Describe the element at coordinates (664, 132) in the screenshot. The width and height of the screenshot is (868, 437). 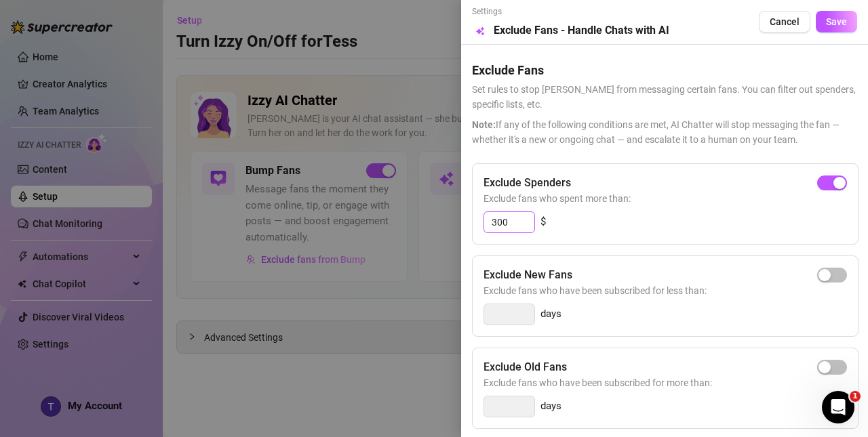
I see `span: If any of the following conditions are met, AI Chatter will stop messaging the fan — whether it's...` at that location.